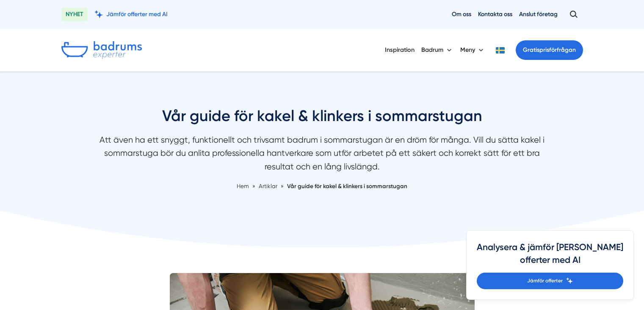 This screenshot has height=310, width=644. I want to click on button: Badrum, so click(438, 50).